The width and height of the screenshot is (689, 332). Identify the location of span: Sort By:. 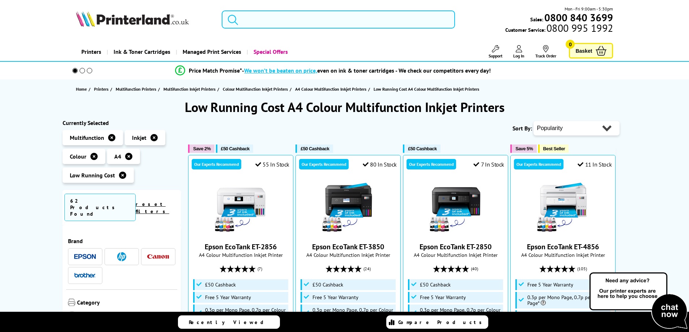
(522, 128).